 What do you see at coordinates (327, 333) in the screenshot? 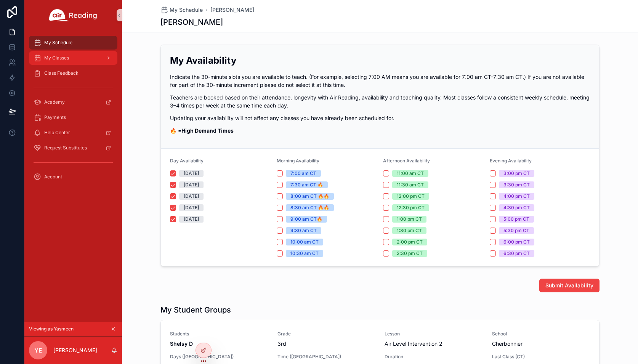
I see `span: Grade` at bounding box center [327, 333].